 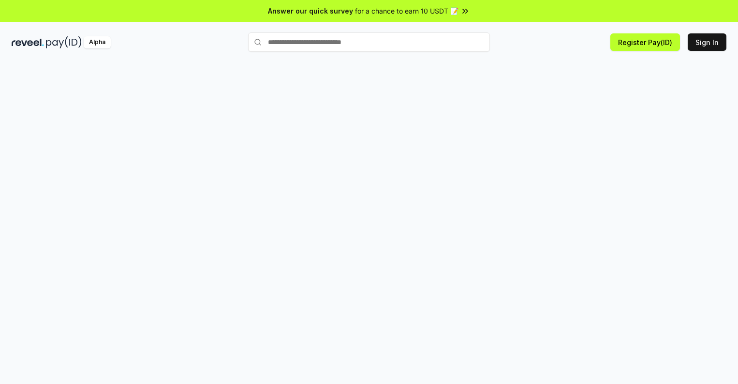 I want to click on div: Alpha, so click(x=97, y=42).